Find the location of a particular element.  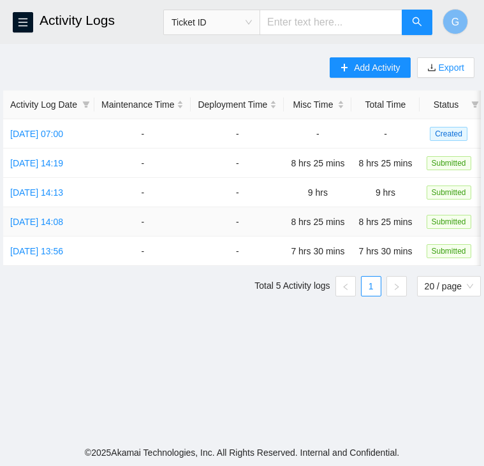

span: Created is located at coordinates (448, 134).